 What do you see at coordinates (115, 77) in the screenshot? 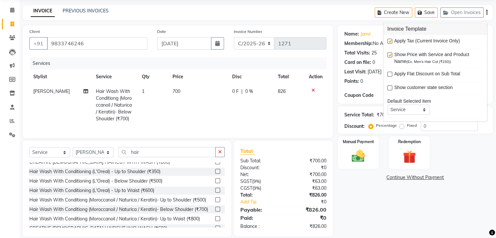
I see `th: Service` at bounding box center [115, 77].